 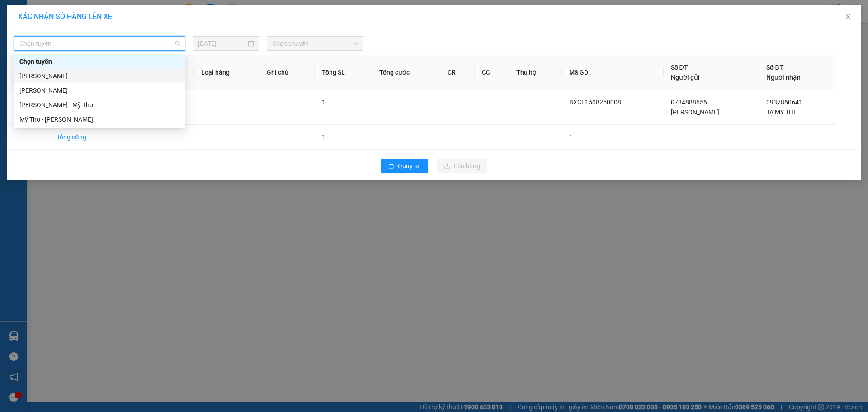 What do you see at coordinates (405, 73) in the screenshot?
I see `th: Tổng cước` at bounding box center [405, 73].